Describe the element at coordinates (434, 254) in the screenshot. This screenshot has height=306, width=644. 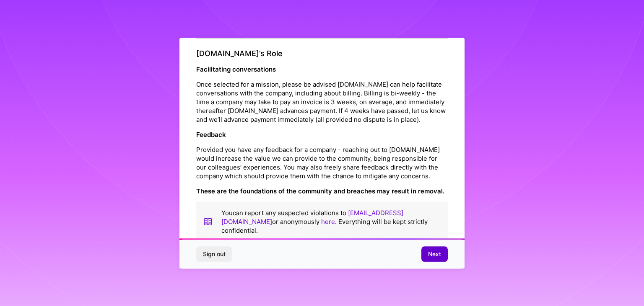
I see `button: Next` at that location.